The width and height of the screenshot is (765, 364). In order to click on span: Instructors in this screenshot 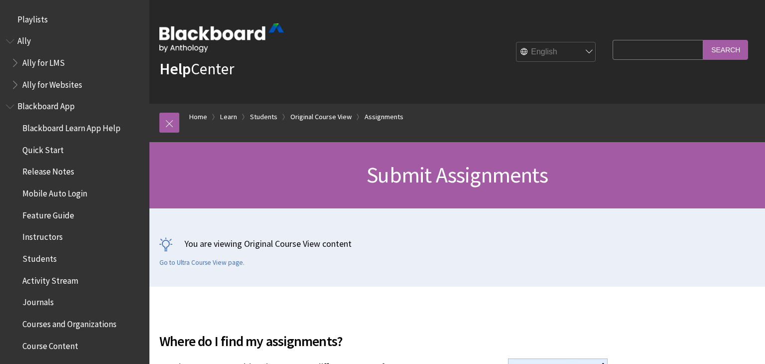, I will do `click(42, 235)`.